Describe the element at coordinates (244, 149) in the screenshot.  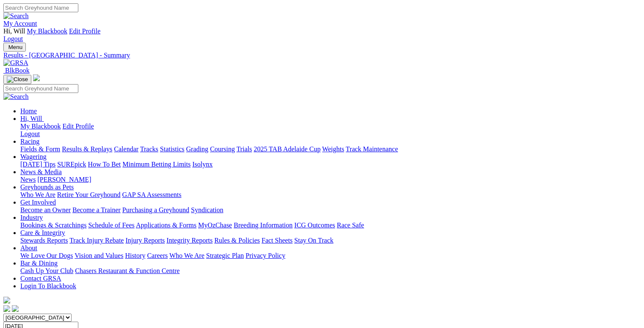
I see `a: Trials` at that location.